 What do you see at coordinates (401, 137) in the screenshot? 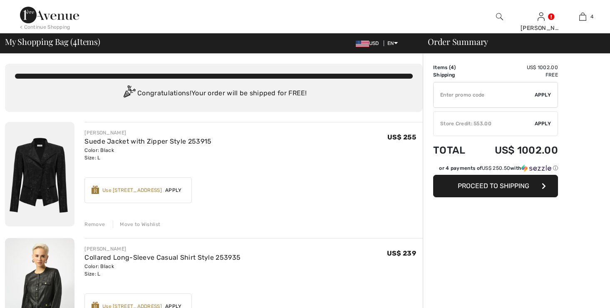
I see `span: US$ 255` at bounding box center [401, 137].